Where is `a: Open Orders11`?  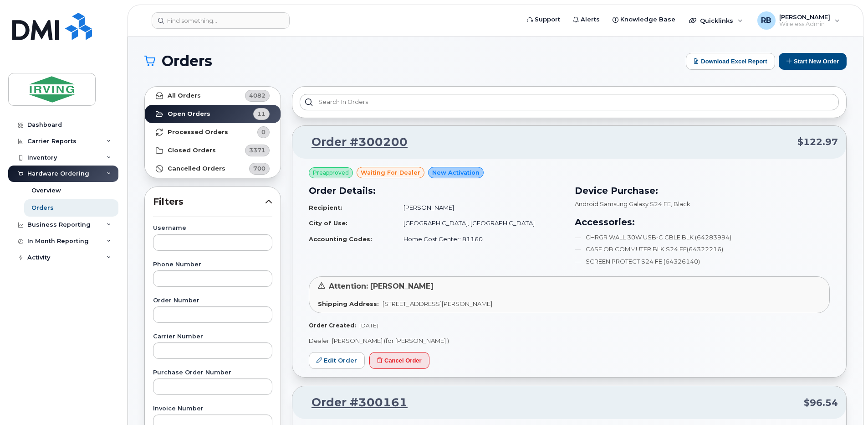 a: Open Orders11 is located at coordinates (213, 114).